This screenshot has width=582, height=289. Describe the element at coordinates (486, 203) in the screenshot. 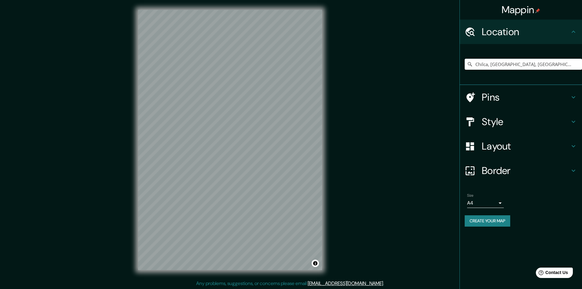

I see `div: A4` at that location.